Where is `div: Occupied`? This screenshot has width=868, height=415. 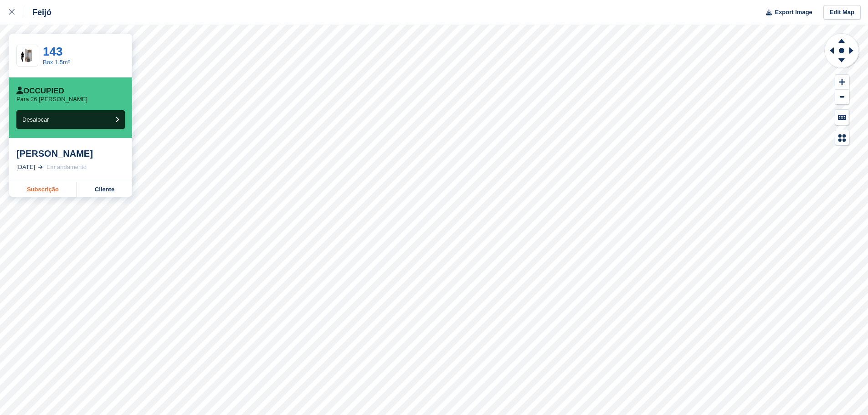 div: Occupied is located at coordinates (40, 91).